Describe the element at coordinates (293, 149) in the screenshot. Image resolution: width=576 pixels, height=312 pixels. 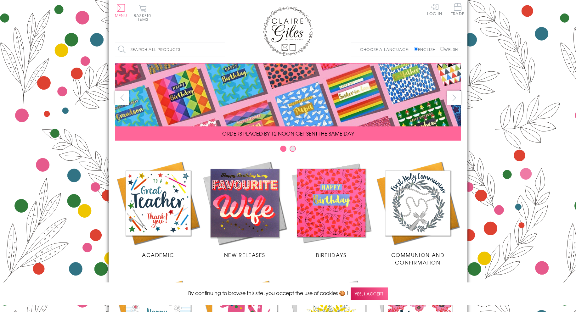
I see `button: Carousel Page 2` at that location.